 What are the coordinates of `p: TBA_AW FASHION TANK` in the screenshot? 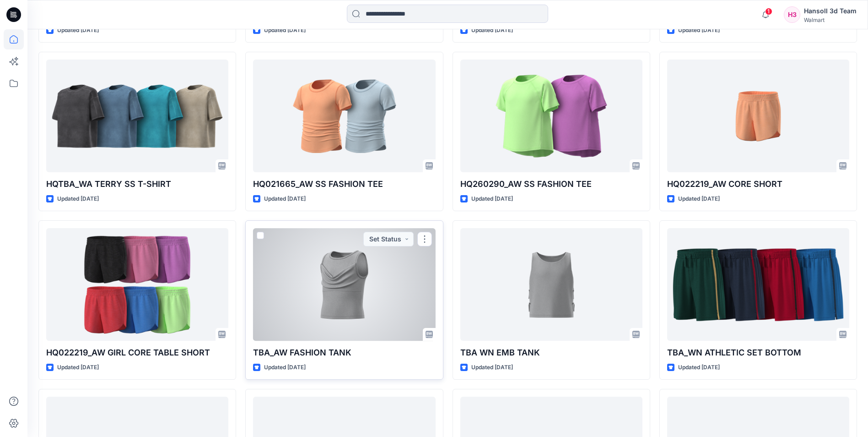 It's located at (344, 353).